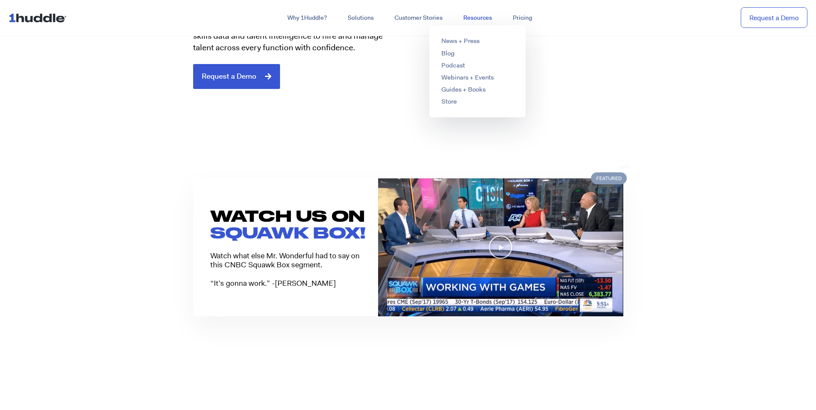 The image size is (816, 410). I want to click on span: Featured, so click(609, 179).